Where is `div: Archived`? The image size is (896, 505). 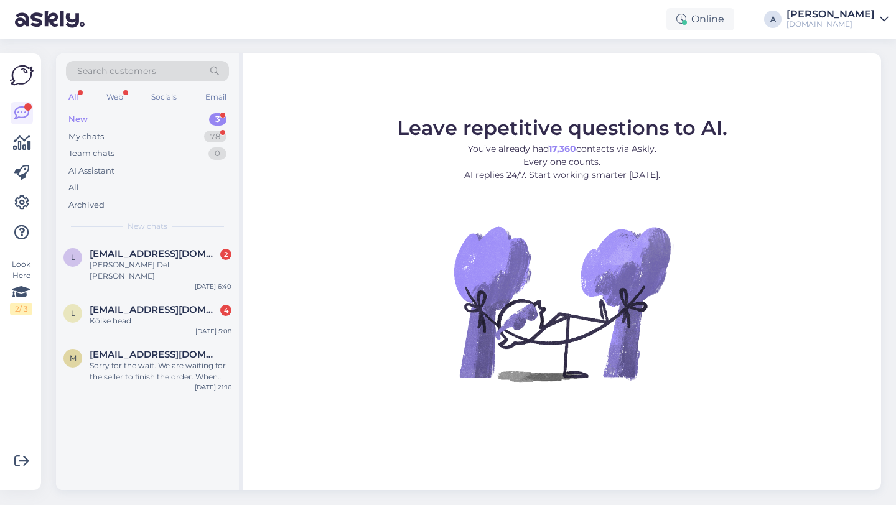 div: Archived is located at coordinates (87, 205).